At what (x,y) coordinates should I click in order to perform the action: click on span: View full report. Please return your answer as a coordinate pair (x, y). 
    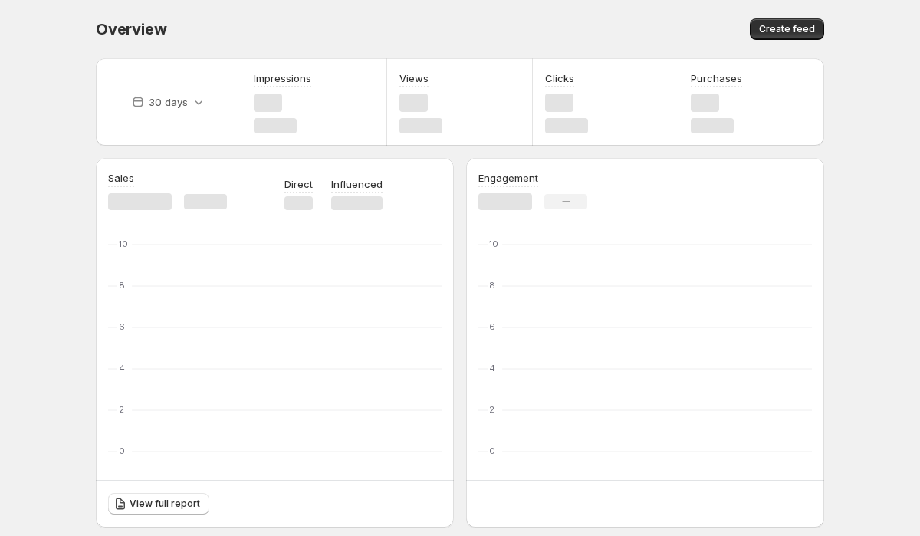
    Looking at the image, I should click on (165, 504).